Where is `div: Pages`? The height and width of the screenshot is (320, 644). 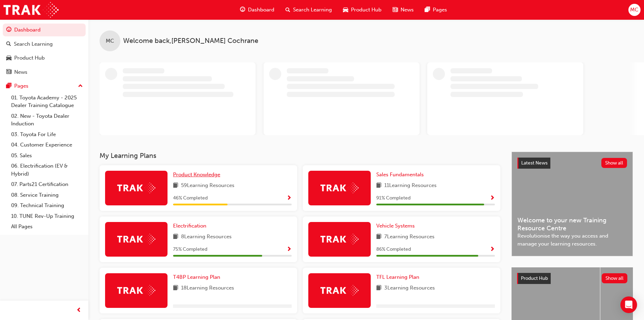 div: Pages is located at coordinates (21, 86).